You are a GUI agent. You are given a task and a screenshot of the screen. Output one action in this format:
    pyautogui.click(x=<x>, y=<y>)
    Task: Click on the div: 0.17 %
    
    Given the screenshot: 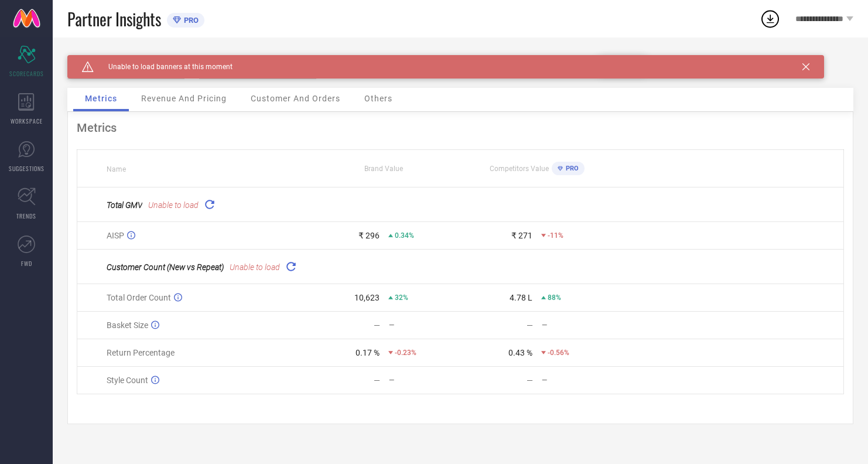 What is the action you would take?
    pyautogui.click(x=367, y=353)
    